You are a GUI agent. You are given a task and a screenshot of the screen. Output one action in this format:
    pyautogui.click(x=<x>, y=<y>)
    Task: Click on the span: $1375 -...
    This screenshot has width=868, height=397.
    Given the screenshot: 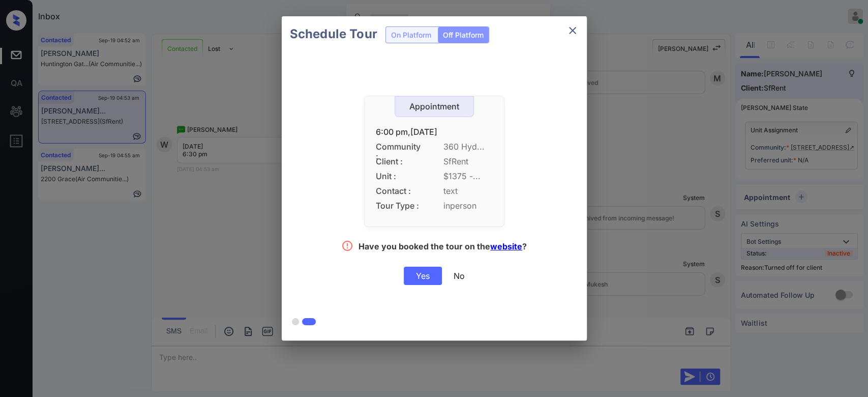 What is the action you would take?
    pyautogui.click(x=468, y=176)
    